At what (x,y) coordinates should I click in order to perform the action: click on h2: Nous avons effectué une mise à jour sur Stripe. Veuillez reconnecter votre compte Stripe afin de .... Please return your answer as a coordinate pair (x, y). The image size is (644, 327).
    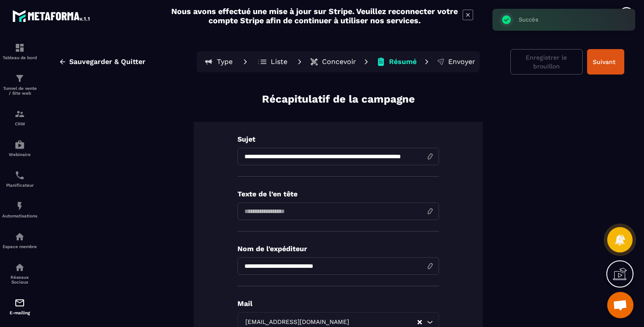
    Looking at the image, I should click on (315, 16).